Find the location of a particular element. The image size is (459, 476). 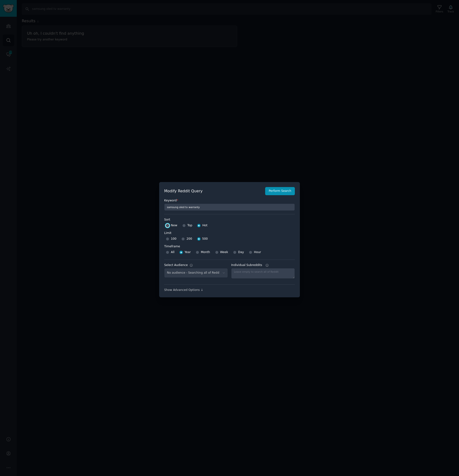

span: All is located at coordinates (173, 252).